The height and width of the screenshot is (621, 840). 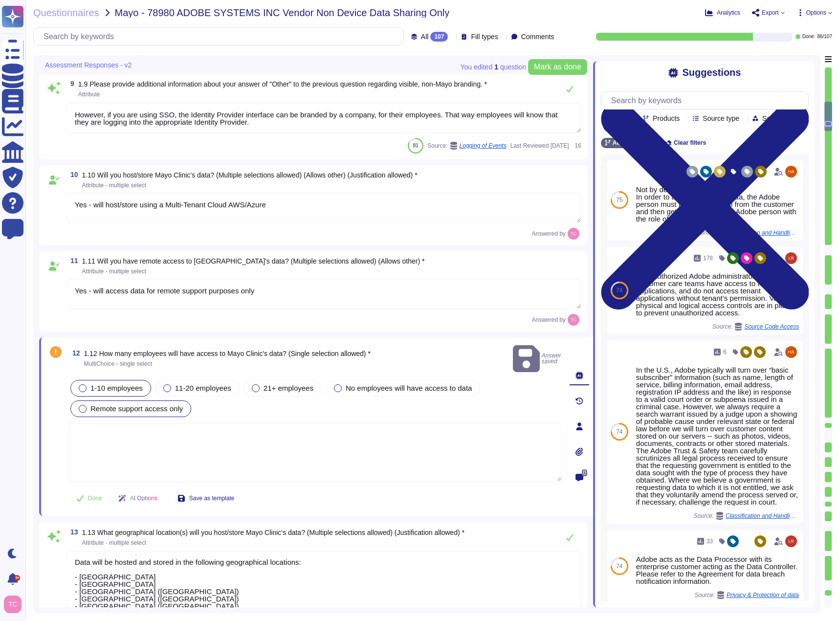 I want to click on span: Save as template, so click(x=211, y=498).